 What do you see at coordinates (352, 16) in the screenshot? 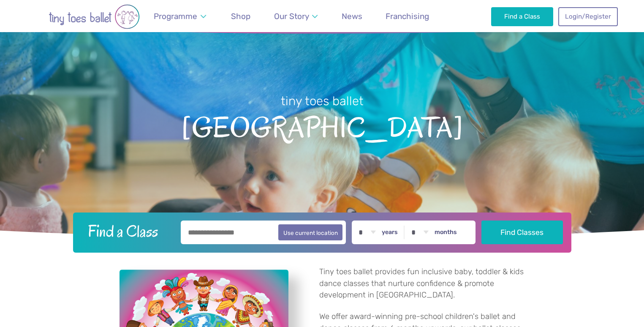
I see `span: News` at bounding box center [352, 16].